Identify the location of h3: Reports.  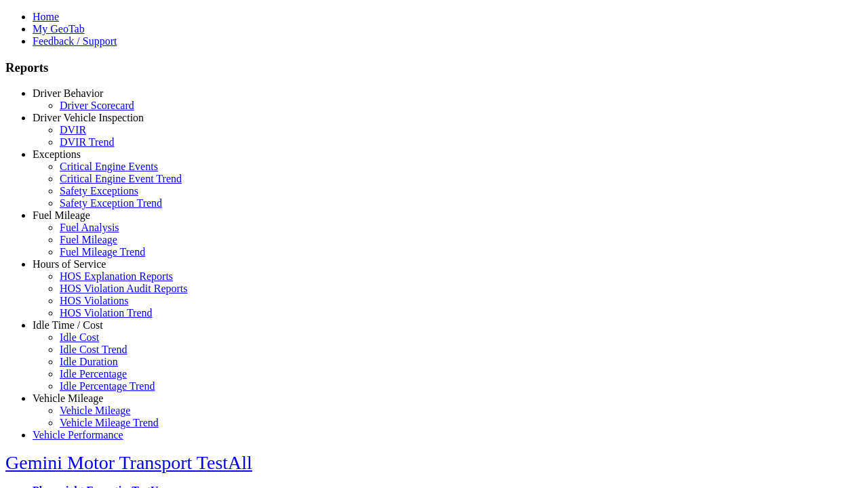
(434, 68).